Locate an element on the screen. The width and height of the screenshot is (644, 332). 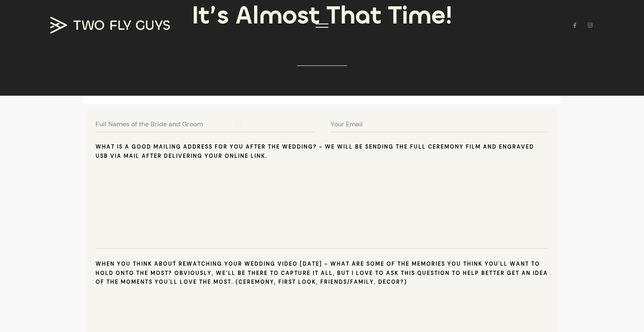
h6: What is a good mailing address for you after the wedding? - We will be sending the full ceremony ... is located at coordinates (322, 152).